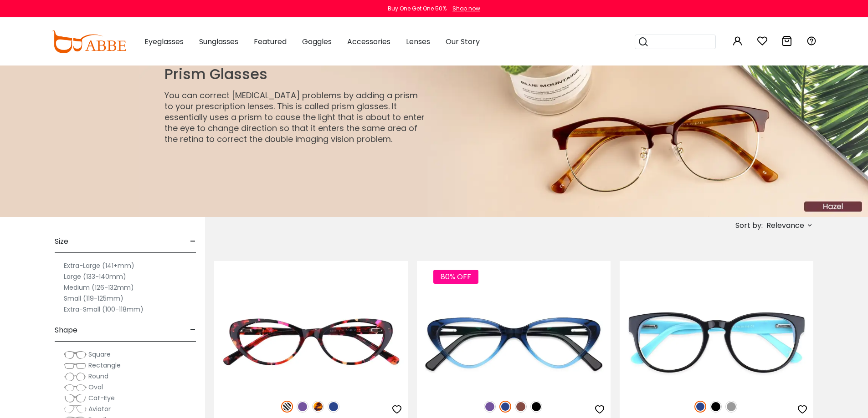  What do you see at coordinates (464, 8) in the screenshot?
I see `a: Shop now` at bounding box center [464, 8].